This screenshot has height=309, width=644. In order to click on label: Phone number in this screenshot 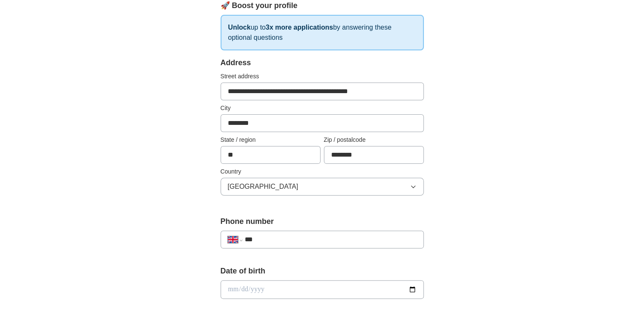, I will do `click(322, 221)`.